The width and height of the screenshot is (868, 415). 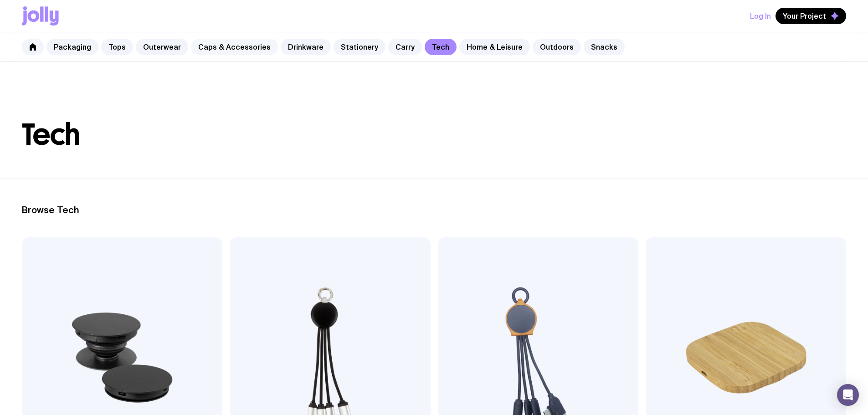 I want to click on a: Caps & Accessories, so click(x=235, y=47).